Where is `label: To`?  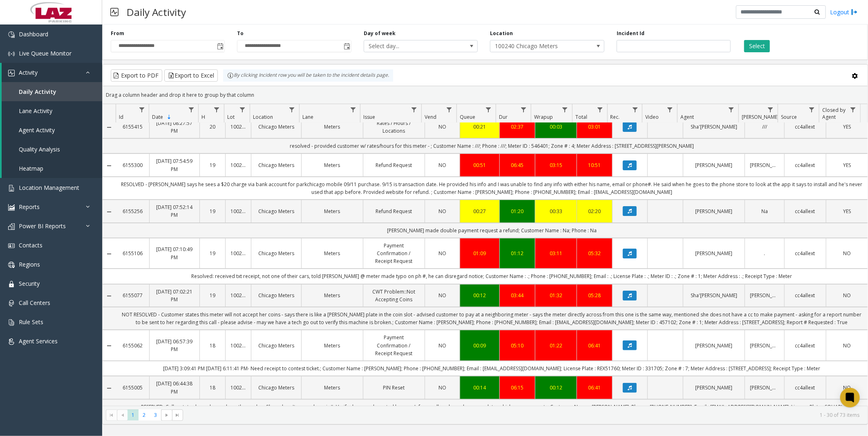
label: To is located at coordinates (241, 34).